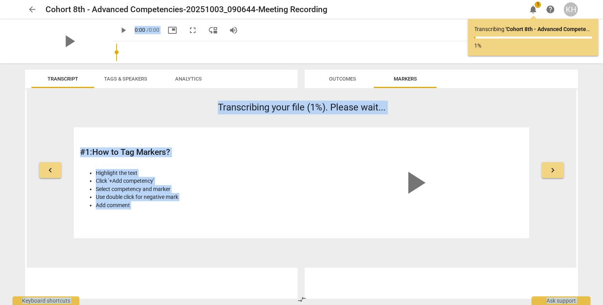  I want to click on span: keyboard_arrow_left, so click(50, 170).